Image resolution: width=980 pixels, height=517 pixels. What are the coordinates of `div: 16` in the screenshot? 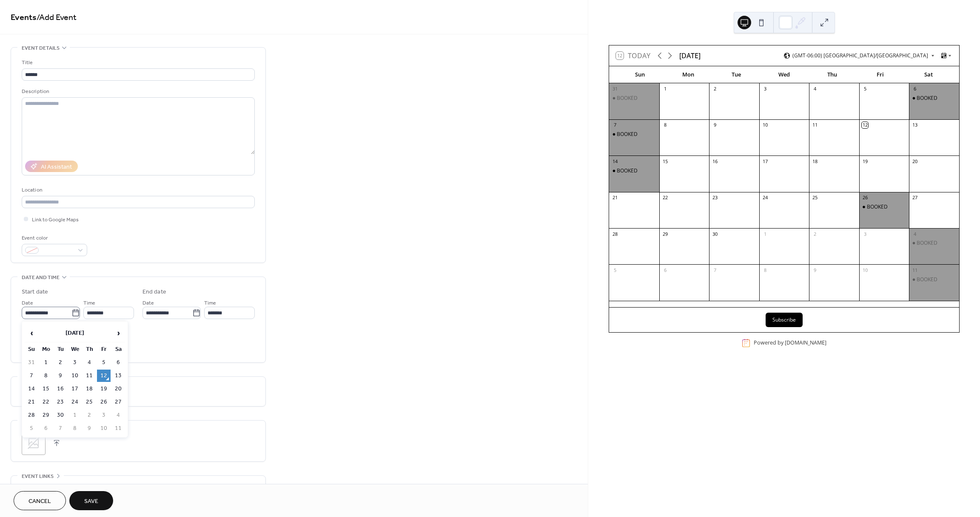 It's located at (715, 161).